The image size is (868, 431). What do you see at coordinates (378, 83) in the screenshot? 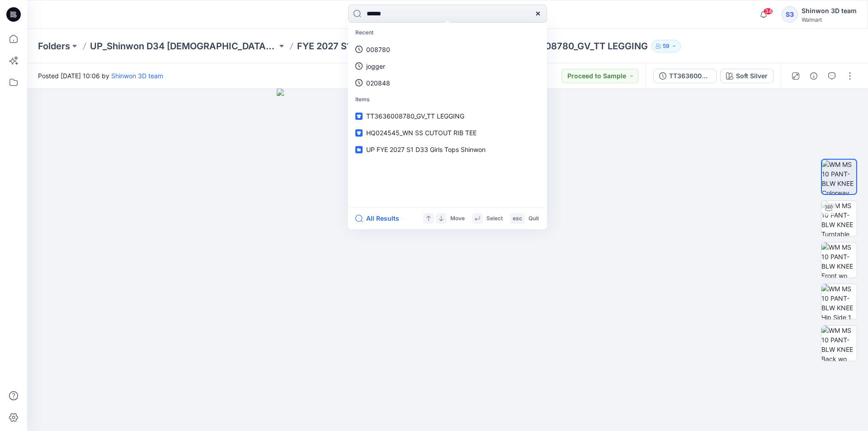
I see `p: 020848` at bounding box center [378, 83].